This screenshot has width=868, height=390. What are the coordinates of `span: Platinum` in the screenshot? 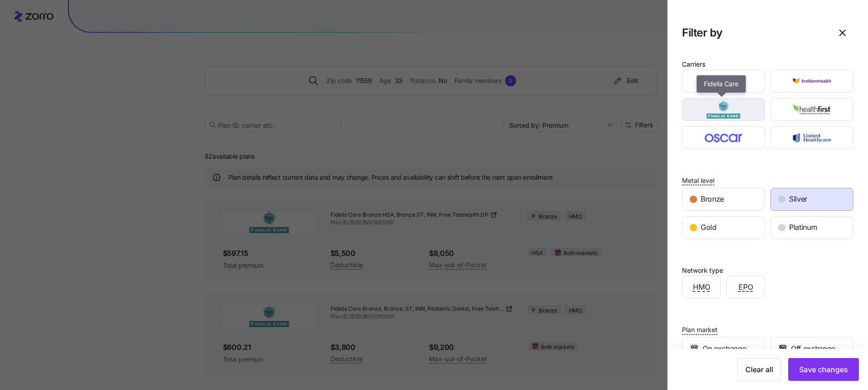 It's located at (803, 227).